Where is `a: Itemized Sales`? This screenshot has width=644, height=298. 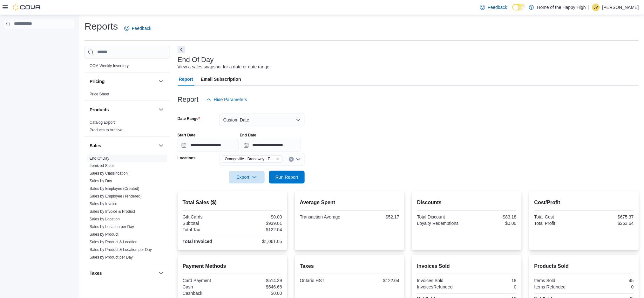 a: Itemized Sales is located at coordinates (102, 166).